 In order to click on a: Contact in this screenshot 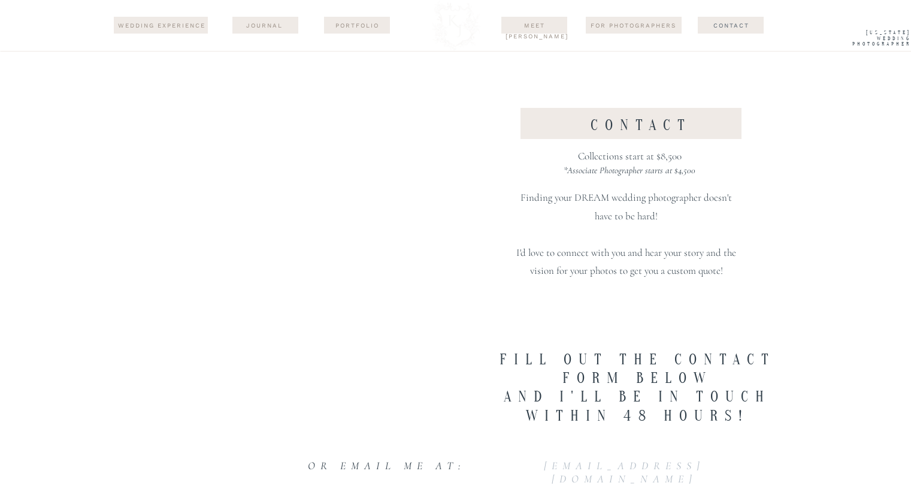, I will do `click(732, 25)`.